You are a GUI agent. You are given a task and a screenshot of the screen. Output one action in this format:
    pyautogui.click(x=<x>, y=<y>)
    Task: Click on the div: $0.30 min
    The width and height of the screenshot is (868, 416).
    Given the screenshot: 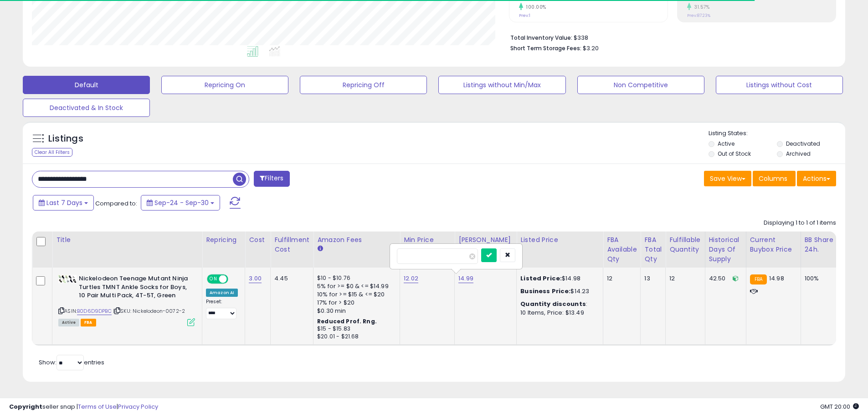 What is the action you would take?
    pyautogui.click(x=355, y=311)
    